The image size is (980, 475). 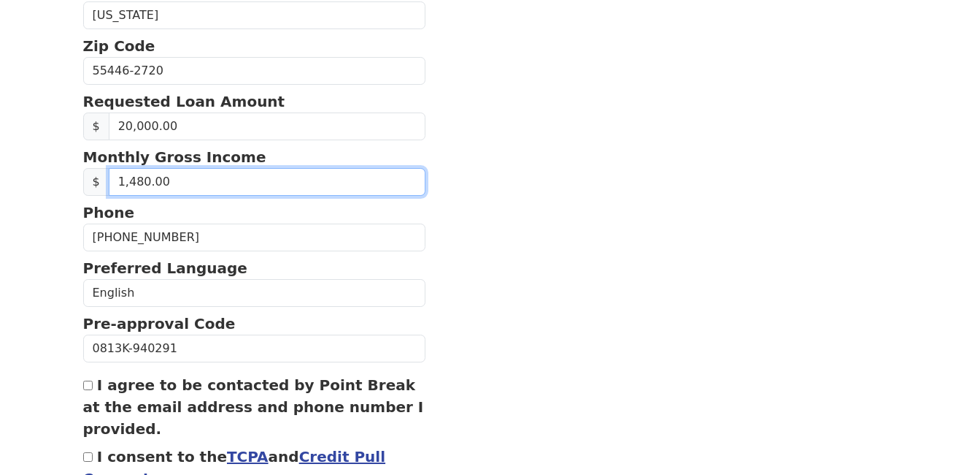 What do you see at coordinates (159, 324) in the screenshot?
I see `strong: Pre-approval Code` at bounding box center [159, 324].